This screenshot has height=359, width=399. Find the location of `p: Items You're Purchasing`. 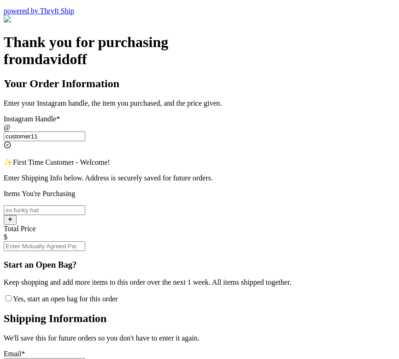

p: Items You're Purchasing is located at coordinates (200, 194).